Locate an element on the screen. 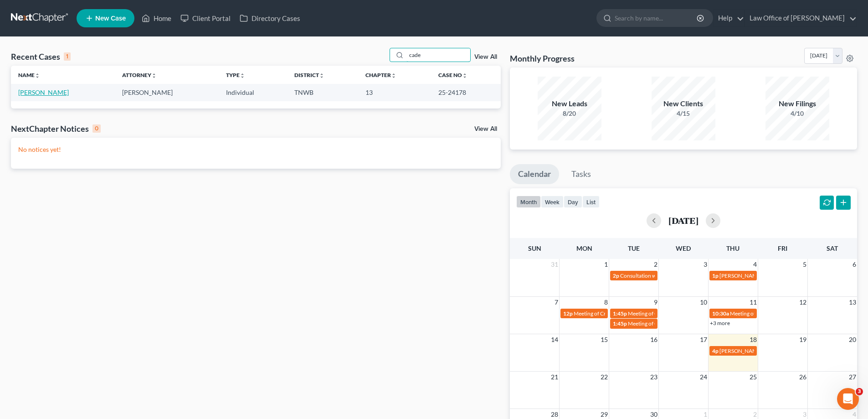 The height and width of the screenshot is (419, 868). span: 12p is located at coordinates (567, 313).